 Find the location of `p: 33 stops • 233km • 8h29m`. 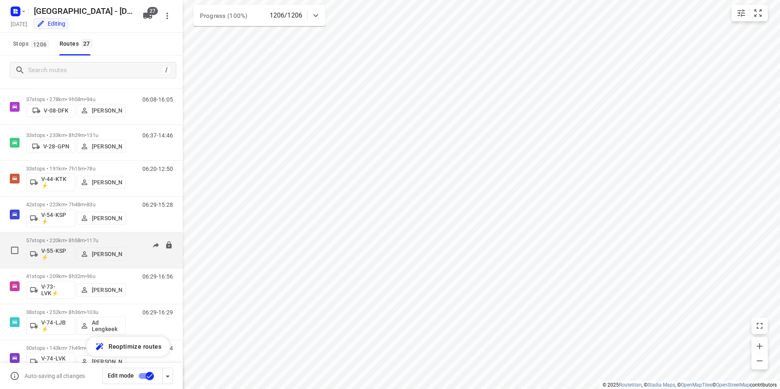

p: 33 stops • 233km • 8h29m is located at coordinates (76, 135).